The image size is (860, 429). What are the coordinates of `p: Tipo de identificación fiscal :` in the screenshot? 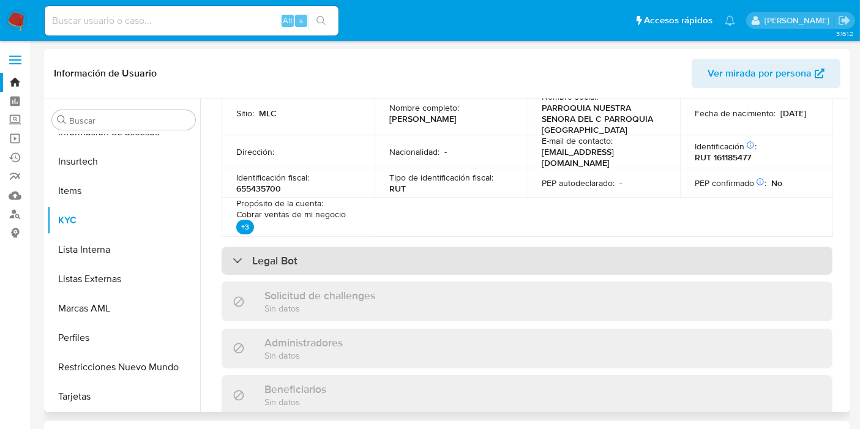 It's located at (442, 178).